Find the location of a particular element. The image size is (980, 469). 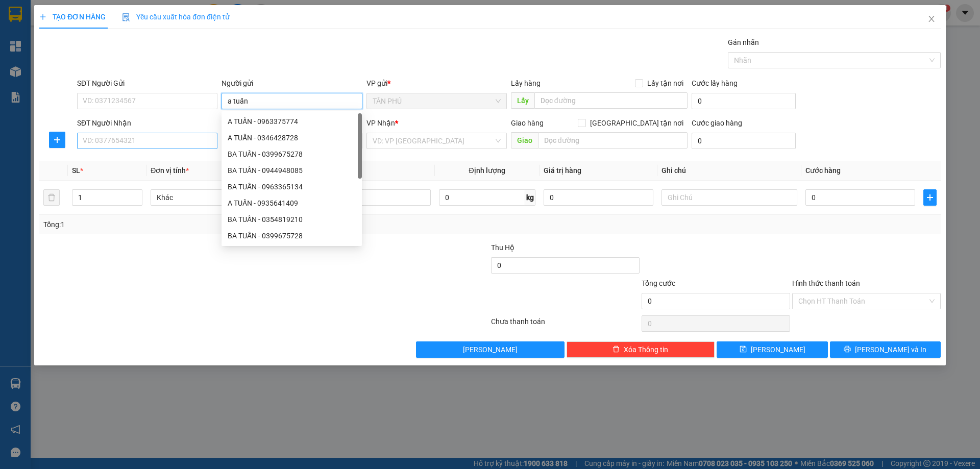

label: Gán nhãn is located at coordinates (743, 42).